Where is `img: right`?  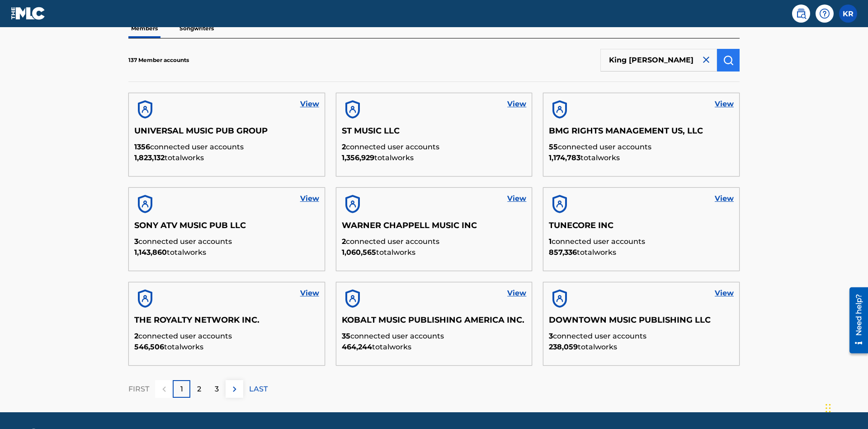 img: right is located at coordinates (234, 389).